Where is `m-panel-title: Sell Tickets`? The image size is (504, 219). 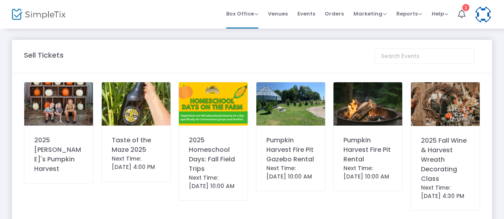 m-panel-title: Sell Tickets is located at coordinates (44, 55).